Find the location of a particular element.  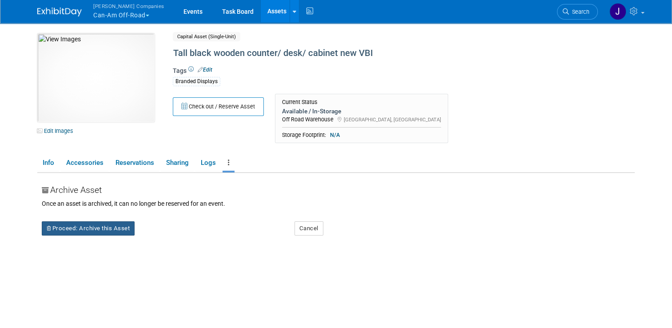

span: N/A is located at coordinates (335, 135).